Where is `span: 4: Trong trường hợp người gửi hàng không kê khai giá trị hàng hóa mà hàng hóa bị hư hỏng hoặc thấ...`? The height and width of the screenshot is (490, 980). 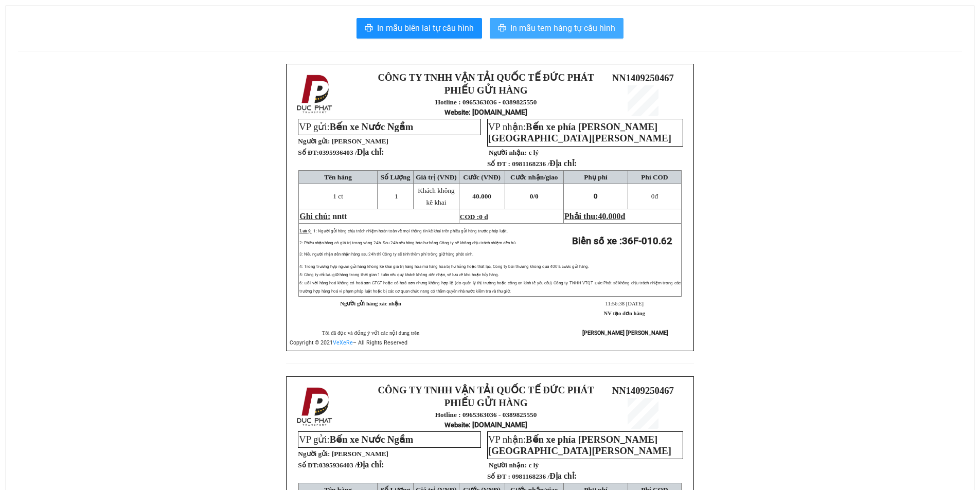
span: 4: Trong trường hợp người gửi hàng không kê khai giá trị hàng hóa mà hàng hóa bị hư hỏng hoặc thấ... is located at coordinates (444, 266).